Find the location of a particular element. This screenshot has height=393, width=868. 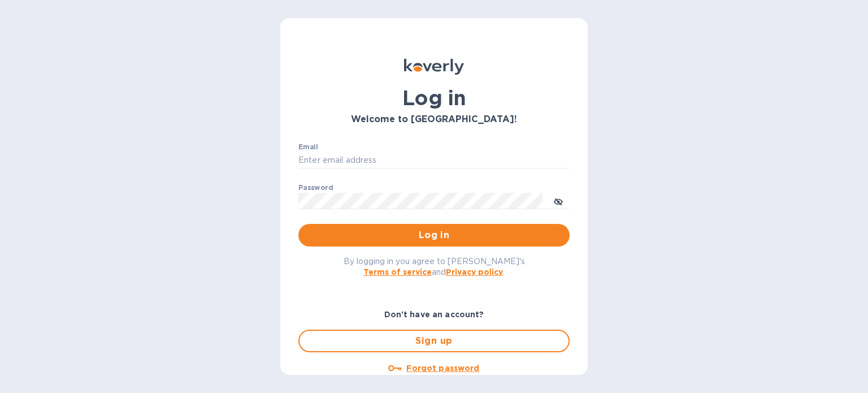

input: Enter email address is located at coordinates (434, 160).